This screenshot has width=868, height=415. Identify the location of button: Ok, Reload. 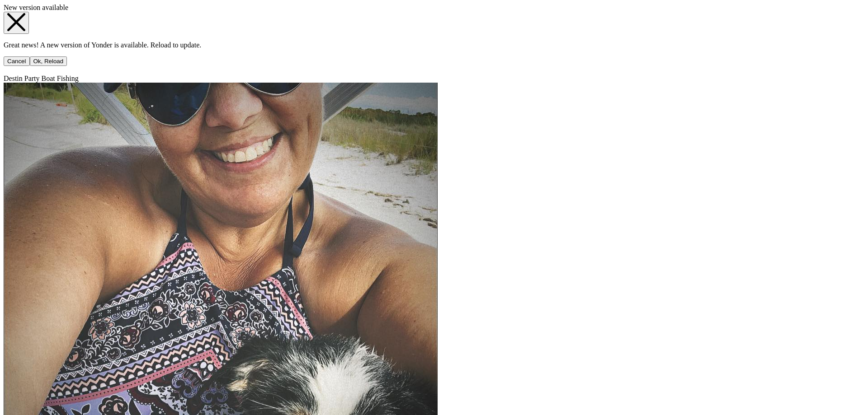
(48, 61).